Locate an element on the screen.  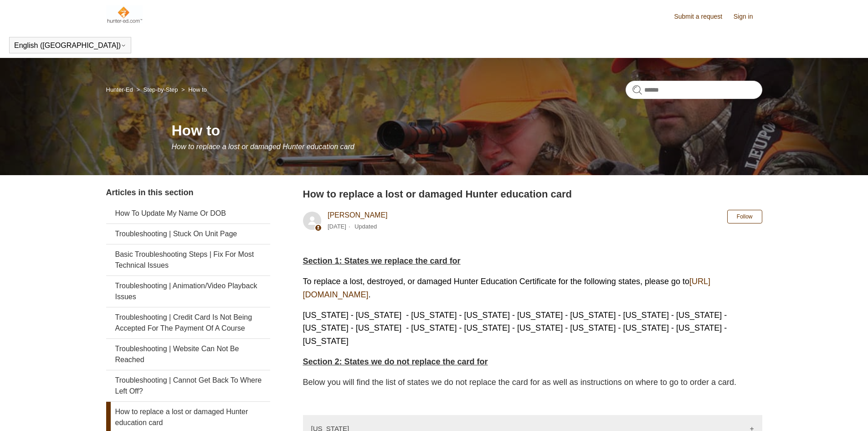
a: How To Update My Name Or DOB is located at coordinates (188, 213).